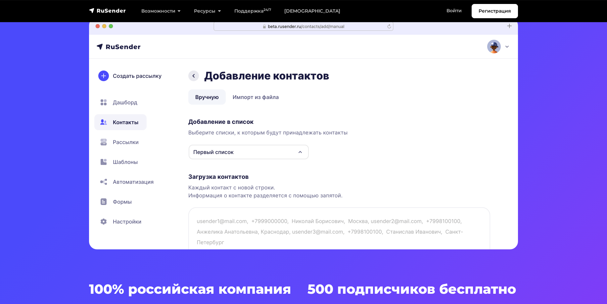 The height and width of the screenshot is (304, 607). Describe the element at coordinates (207, 11) in the screenshot. I see `a: Ресурсы` at that location.